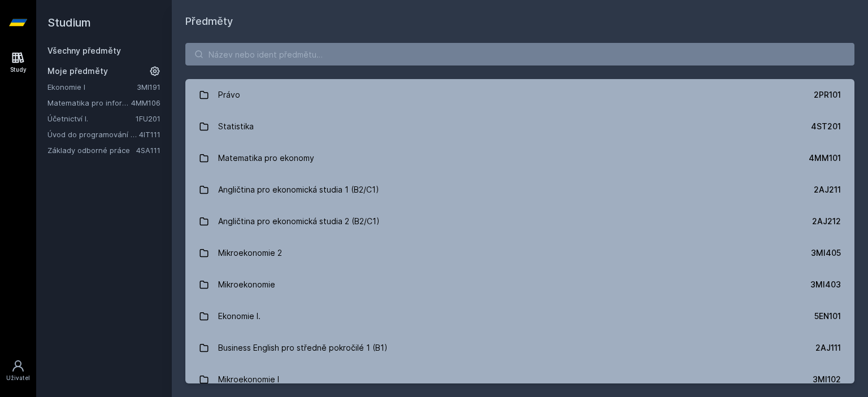 The image size is (868, 397). What do you see at coordinates (266, 158) in the screenshot?
I see `div: Matematika pro ekonomy` at bounding box center [266, 158].